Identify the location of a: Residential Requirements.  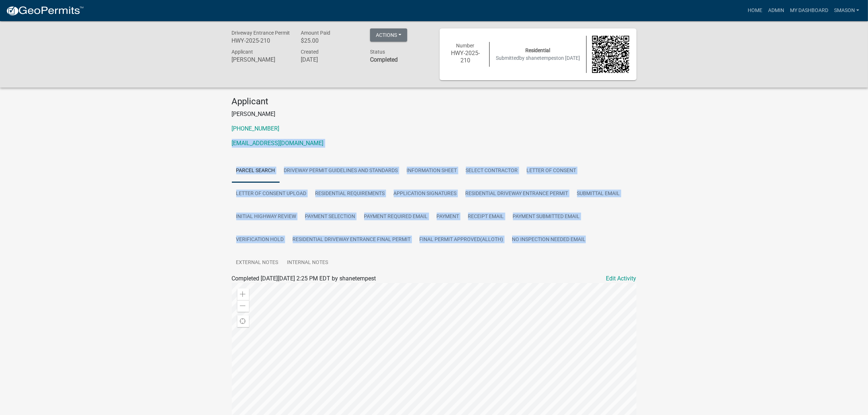
(350, 194).